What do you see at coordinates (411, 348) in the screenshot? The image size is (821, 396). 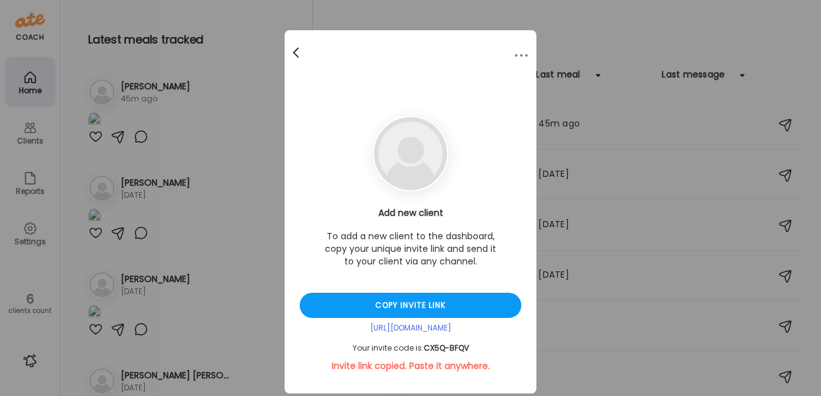 I see `div: Your invite code is:` at bounding box center [411, 348].